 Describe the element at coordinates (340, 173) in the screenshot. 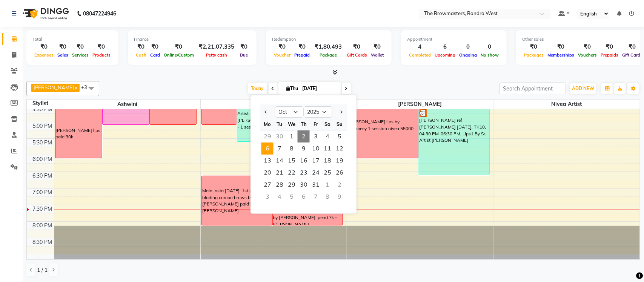

I see `div: Sunday, October 26, 2025` at that location.